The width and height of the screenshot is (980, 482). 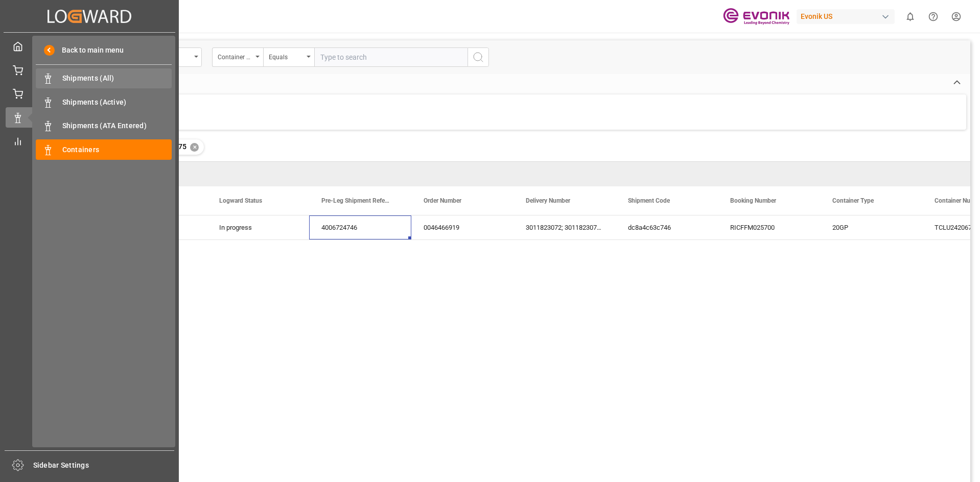 I want to click on span: Container Type, so click(x=852, y=201).